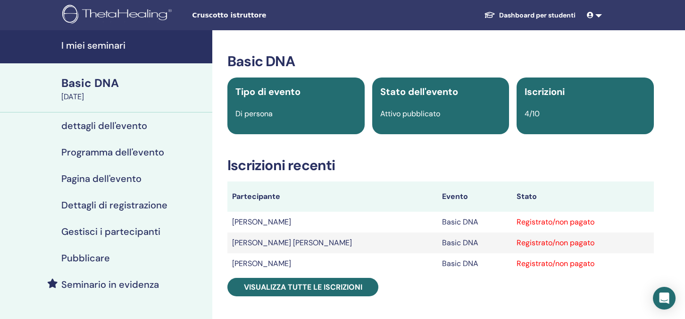 This screenshot has height=319, width=685. What do you see at coordinates (303, 286) in the screenshot?
I see `a: Visualizza tutte le iscrizioni` at bounding box center [303, 286].